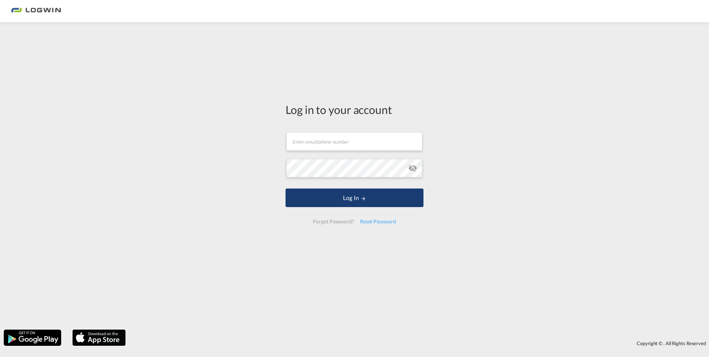 This screenshot has height=357, width=709. I want to click on div: Forgot Password?, so click(333, 221).